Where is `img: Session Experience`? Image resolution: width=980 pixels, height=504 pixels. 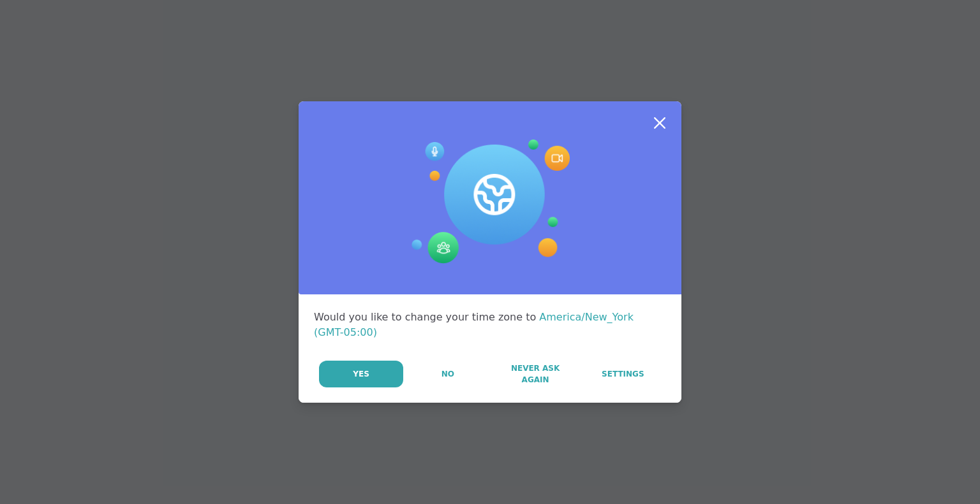
img: Session Experience is located at coordinates (490, 202).